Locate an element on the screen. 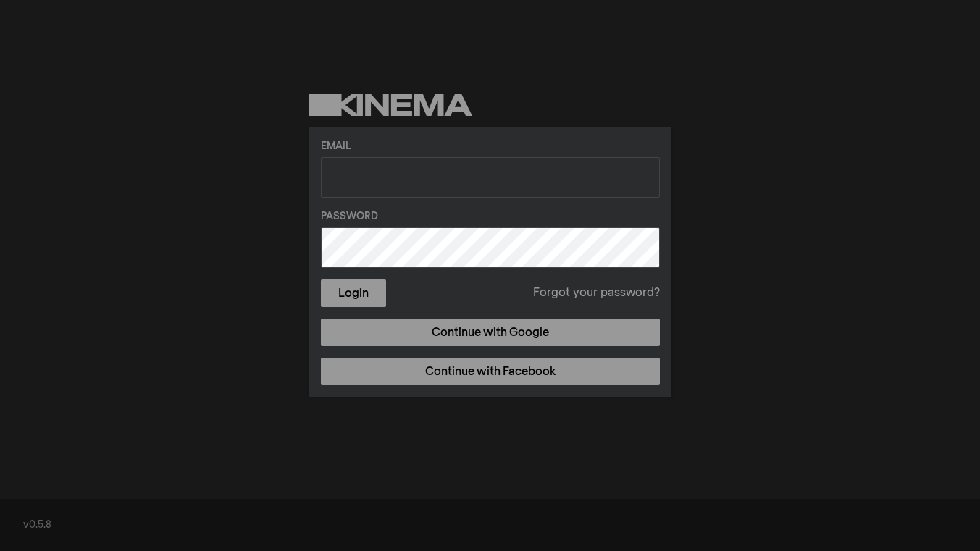  button: Login is located at coordinates (354, 293).